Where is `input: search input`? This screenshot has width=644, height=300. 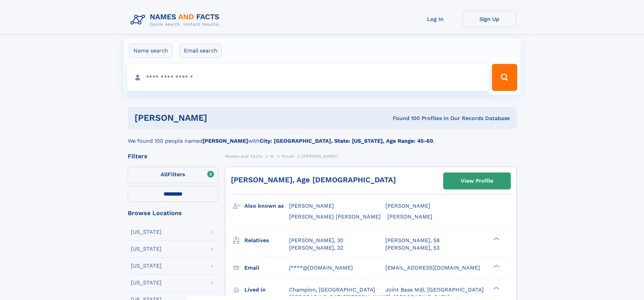
input: search input is located at coordinates (308, 77).